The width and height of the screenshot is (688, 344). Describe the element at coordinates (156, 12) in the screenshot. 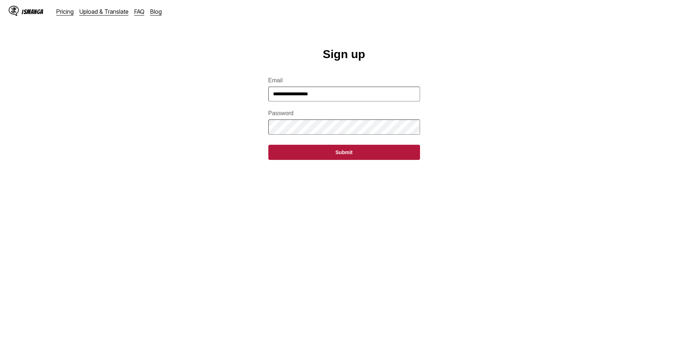

I see `a: Blog` at that location.